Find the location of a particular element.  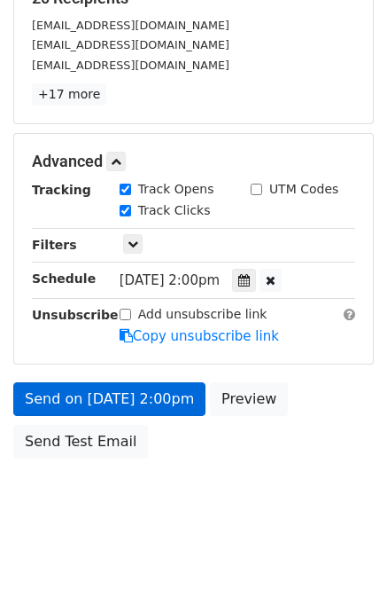

strong: Unsubscribe is located at coordinates (75, 315).